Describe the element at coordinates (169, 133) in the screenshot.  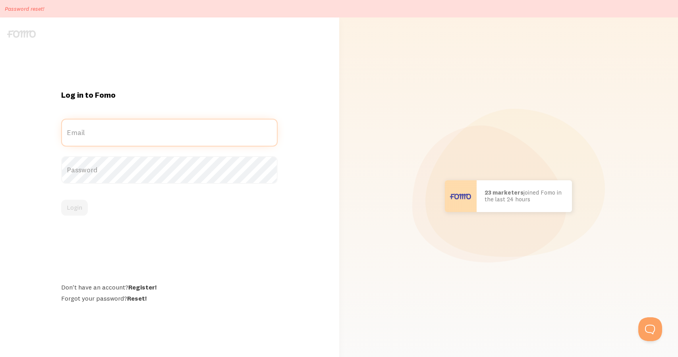
I see `label: Email` at that location.